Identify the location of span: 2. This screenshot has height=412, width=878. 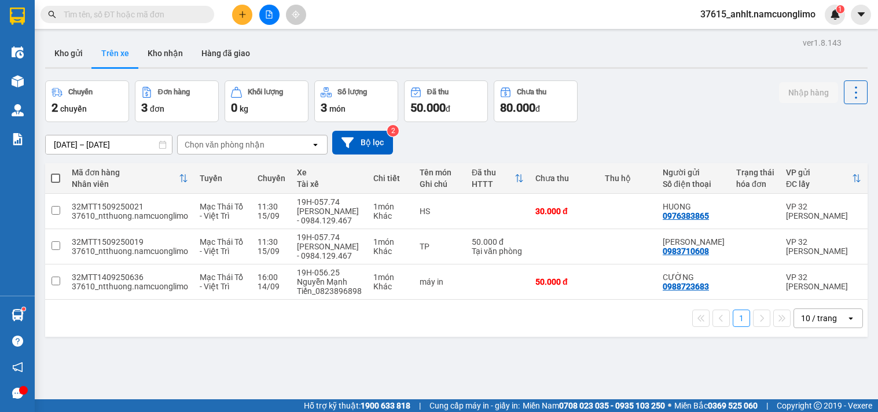
(54, 108).